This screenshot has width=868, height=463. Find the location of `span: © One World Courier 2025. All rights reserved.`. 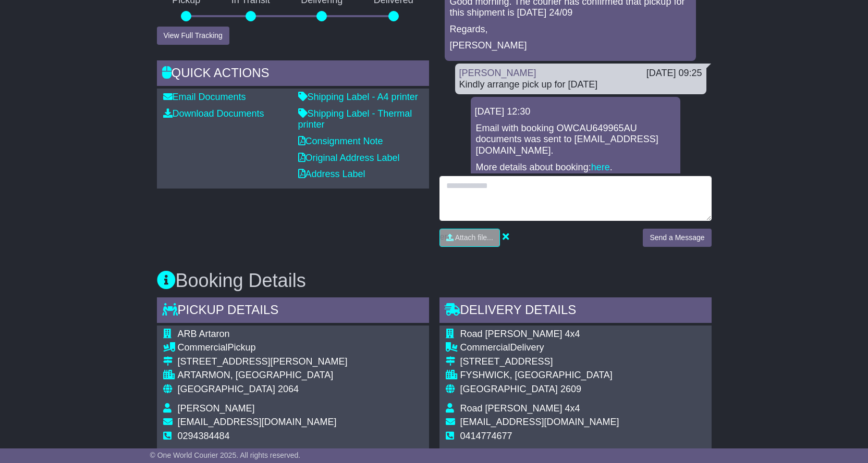

span: © One World Courier 2025. All rights reserved. is located at coordinates (225, 455).